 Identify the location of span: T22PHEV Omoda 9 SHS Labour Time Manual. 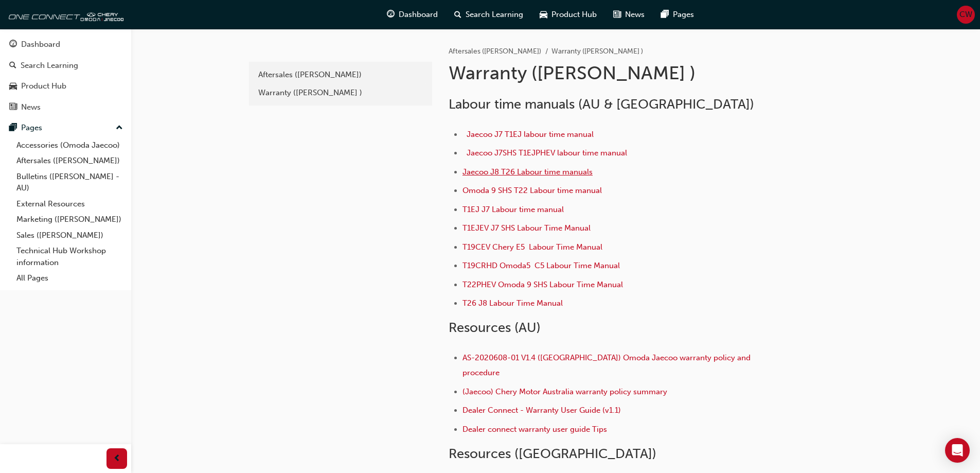
(543, 285).